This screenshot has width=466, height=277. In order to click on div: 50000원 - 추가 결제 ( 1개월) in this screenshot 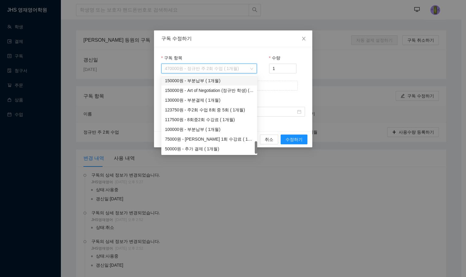, I will do `click(209, 149)`.